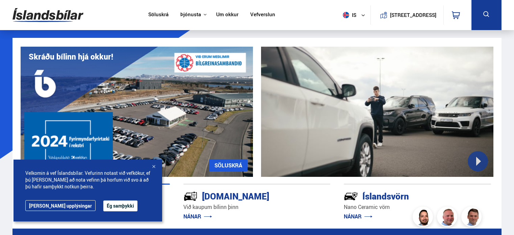 Image resolution: width=514 pixels, height=235 pixels. Describe the element at coordinates (137, 111) in the screenshot. I see `img: eKx6w-_Home_640_.png` at that location.